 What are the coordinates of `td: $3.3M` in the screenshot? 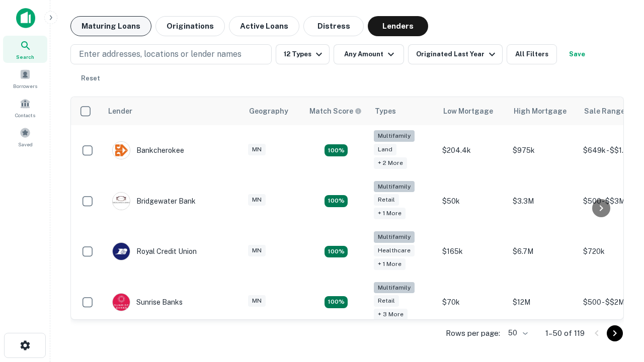 It's located at (543, 201).